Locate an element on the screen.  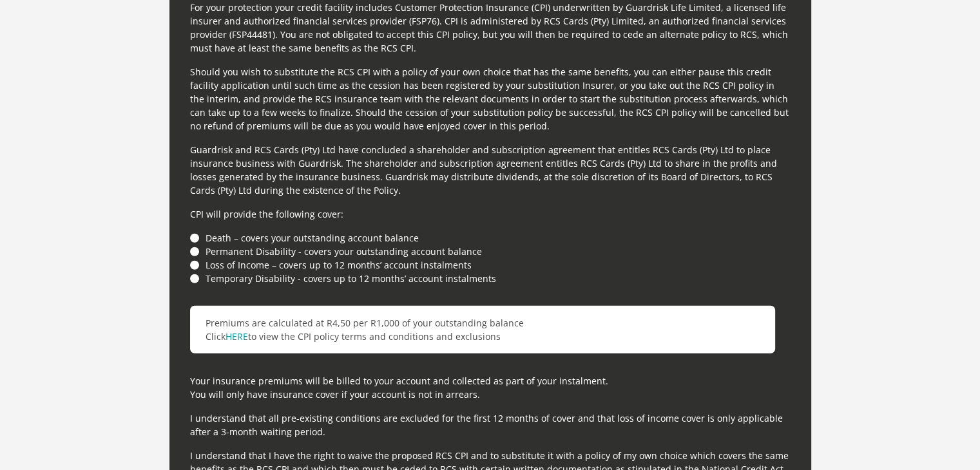
li: Temporary Disability - covers up to 12 months’ account instalments is located at coordinates (490, 278).